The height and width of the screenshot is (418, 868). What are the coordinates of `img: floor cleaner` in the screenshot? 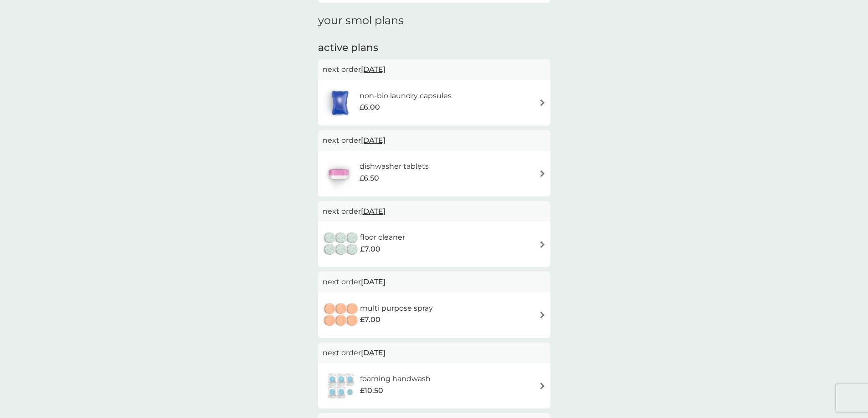 It's located at (342, 244).